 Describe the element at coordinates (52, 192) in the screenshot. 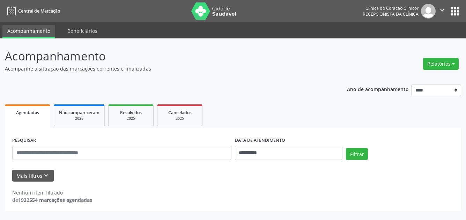

I see `div: Nenhum item filtrado` at that location.